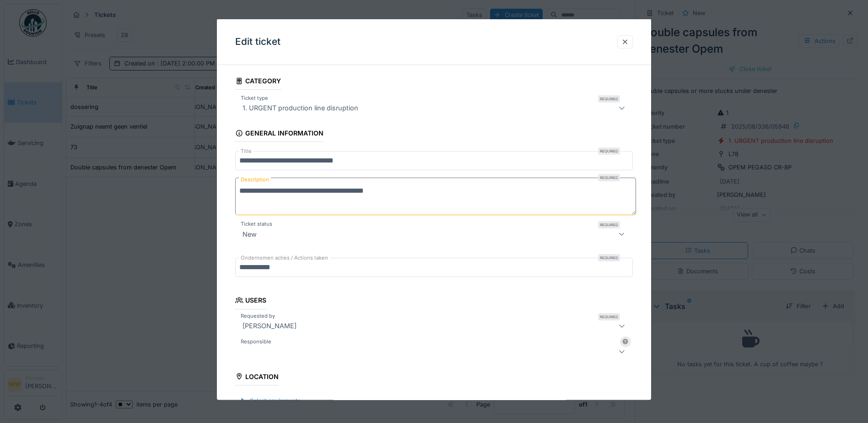 Image resolution: width=868 pixels, height=423 pixels. I want to click on div: General information, so click(279, 134).